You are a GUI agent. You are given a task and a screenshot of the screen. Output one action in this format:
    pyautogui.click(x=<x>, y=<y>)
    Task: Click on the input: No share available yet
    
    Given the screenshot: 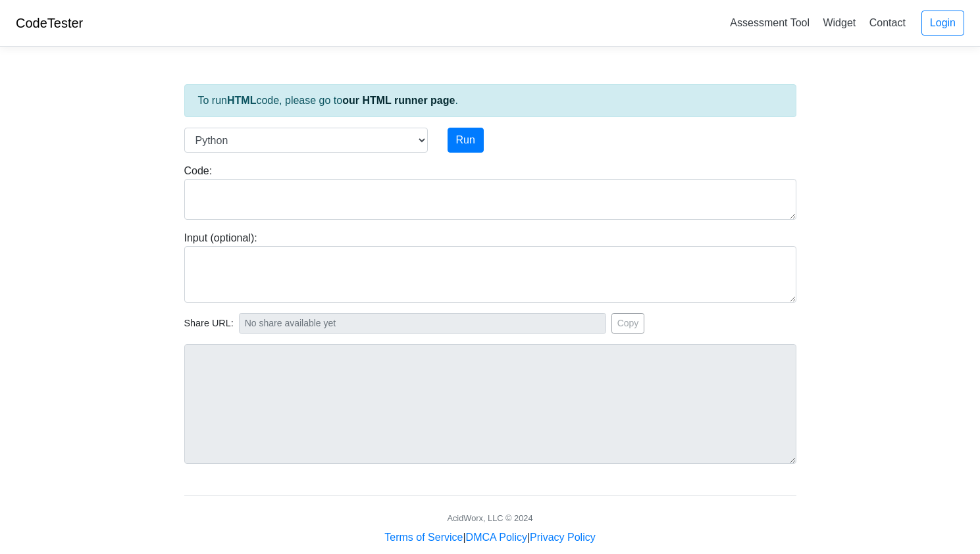 What is the action you would take?
    pyautogui.click(x=423, y=323)
    